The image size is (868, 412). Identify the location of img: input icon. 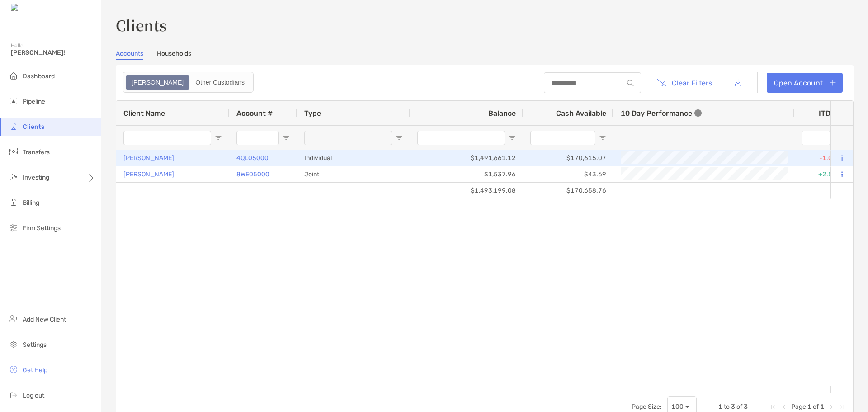
(630, 83).